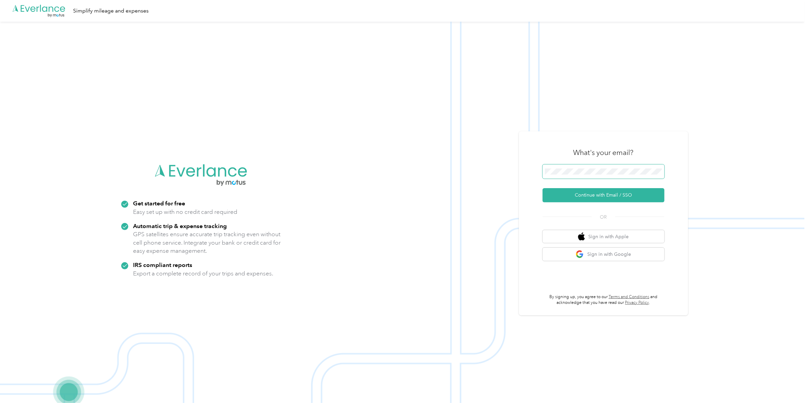 The image size is (808, 403). I want to click on strong: Get started for free, so click(159, 203).